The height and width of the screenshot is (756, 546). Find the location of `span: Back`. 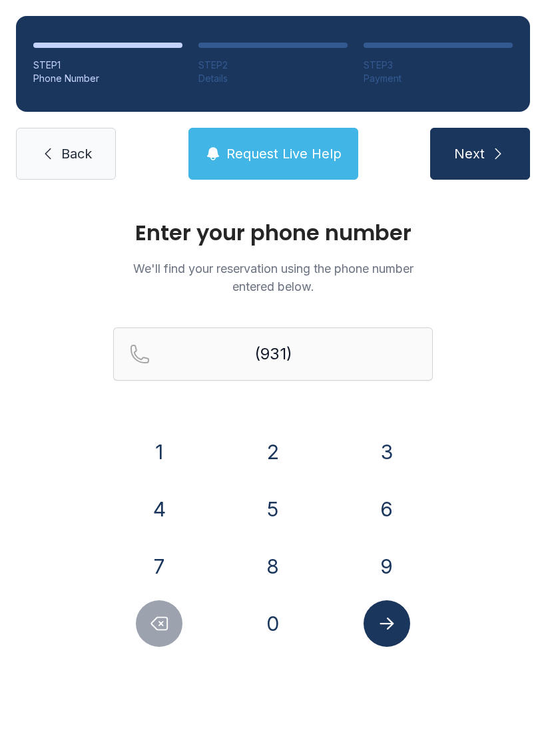

span: Back is located at coordinates (76, 154).